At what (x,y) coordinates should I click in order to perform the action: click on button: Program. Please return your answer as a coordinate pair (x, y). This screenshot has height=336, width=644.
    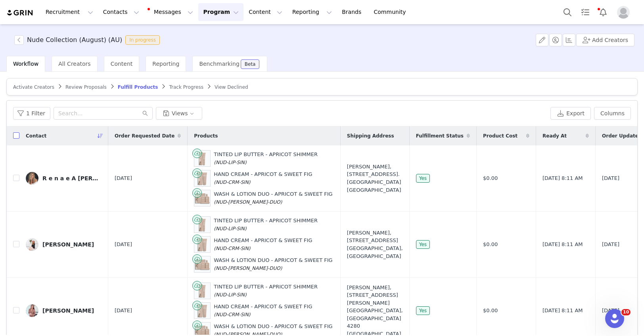
    Looking at the image, I should click on (221, 12).